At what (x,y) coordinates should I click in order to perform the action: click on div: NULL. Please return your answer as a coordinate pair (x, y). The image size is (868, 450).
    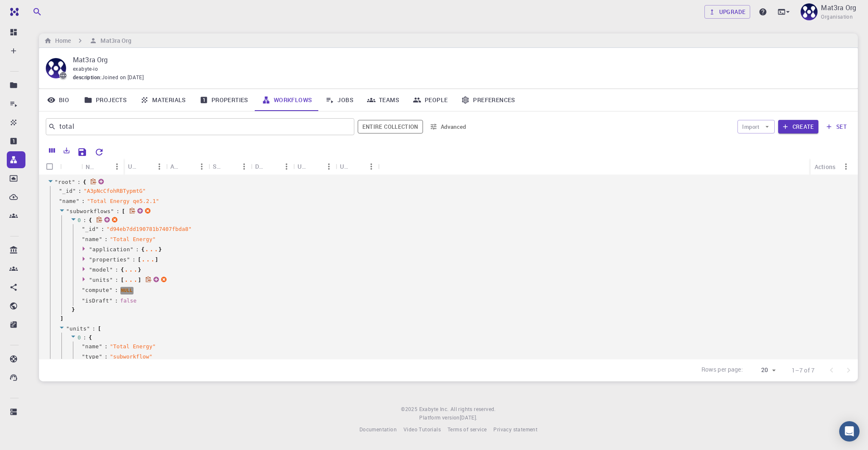
    Looking at the image, I should click on (127, 290).